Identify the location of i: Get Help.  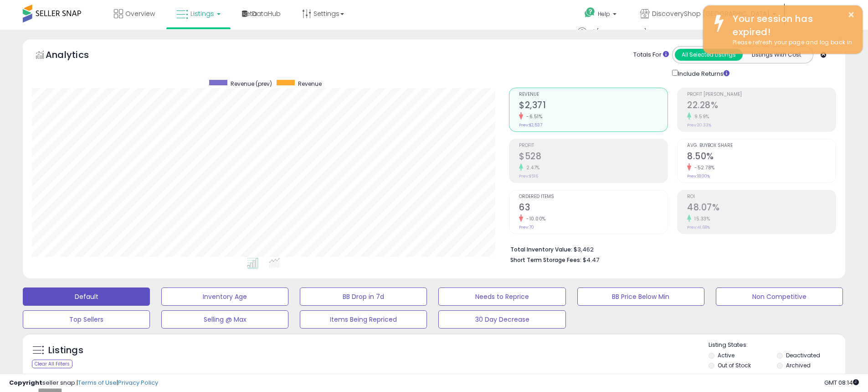
(590, 12).